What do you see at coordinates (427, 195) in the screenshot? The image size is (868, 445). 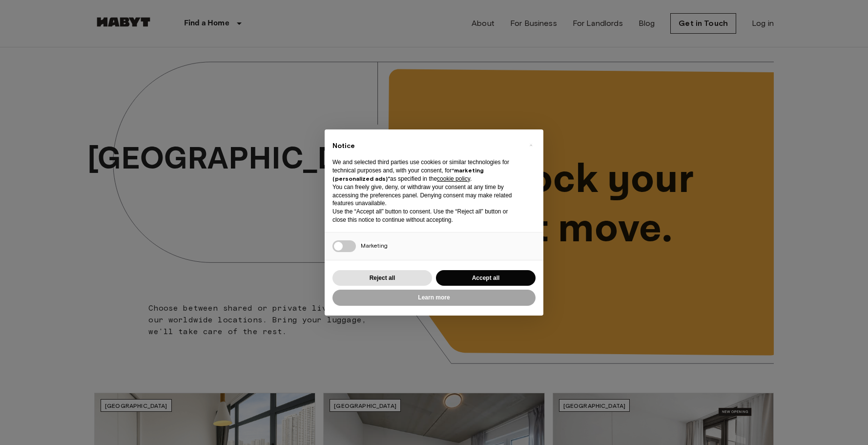 I see `p: You can freely give, deny, or withdraw your consent at any time by accessing the preferences pane...` at bounding box center [427, 195].